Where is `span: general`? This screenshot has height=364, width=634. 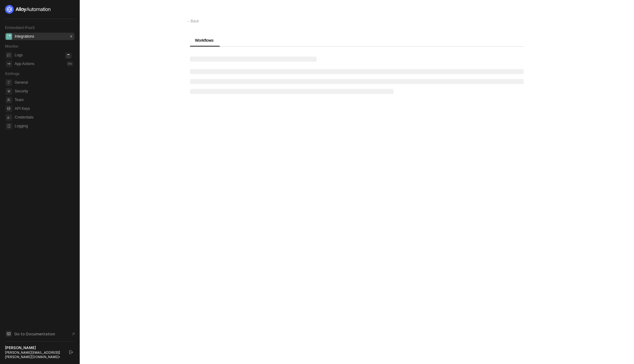
span: general is located at coordinates (9, 82).